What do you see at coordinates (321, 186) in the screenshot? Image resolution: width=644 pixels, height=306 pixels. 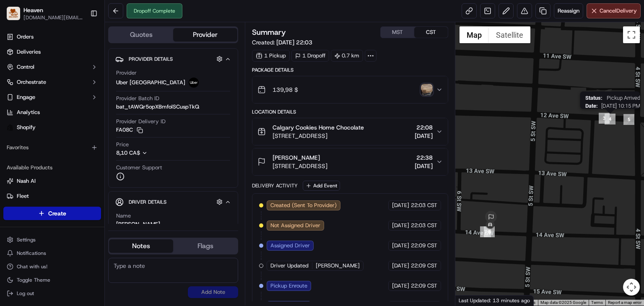 I see `button: Add Event` at bounding box center [321, 186].